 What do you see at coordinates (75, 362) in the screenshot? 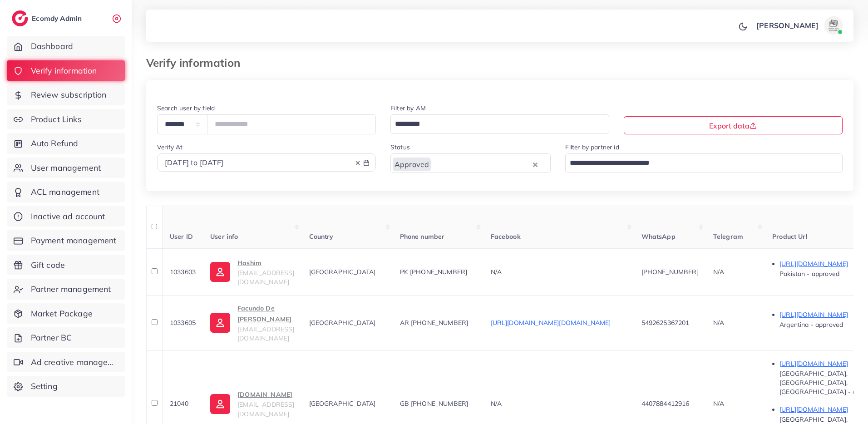
I see `span: Ad creative management` at bounding box center [75, 362].